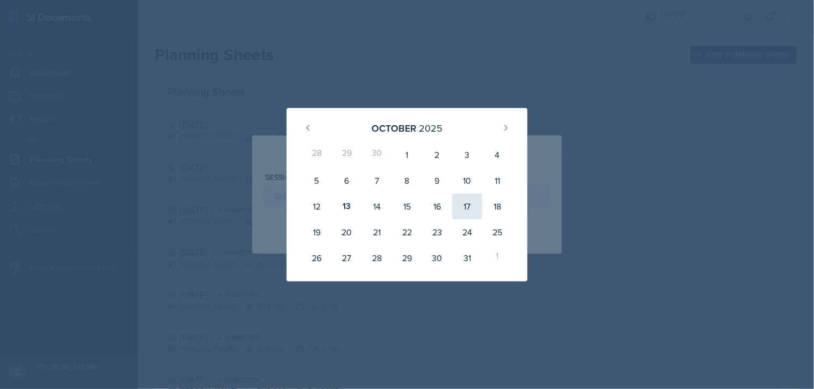 The height and width of the screenshot is (389, 814). Describe the element at coordinates (407, 206) in the screenshot. I see `div: 15` at that location.